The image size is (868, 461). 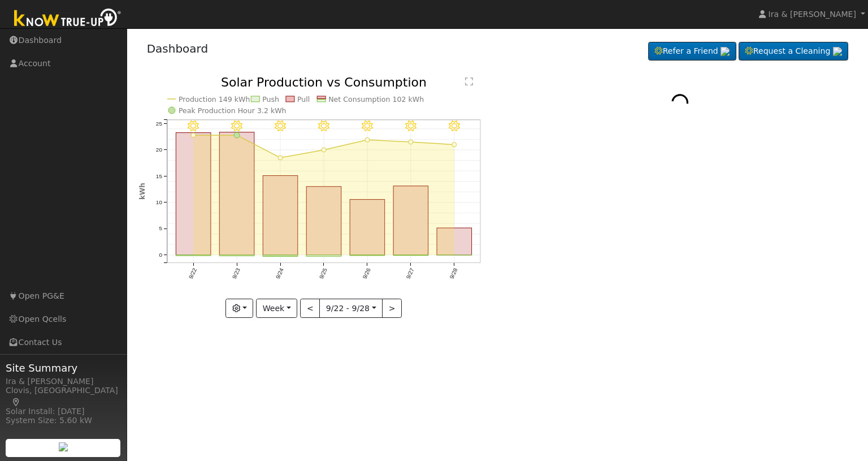 I want to click on text: 10, so click(x=159, y=202).